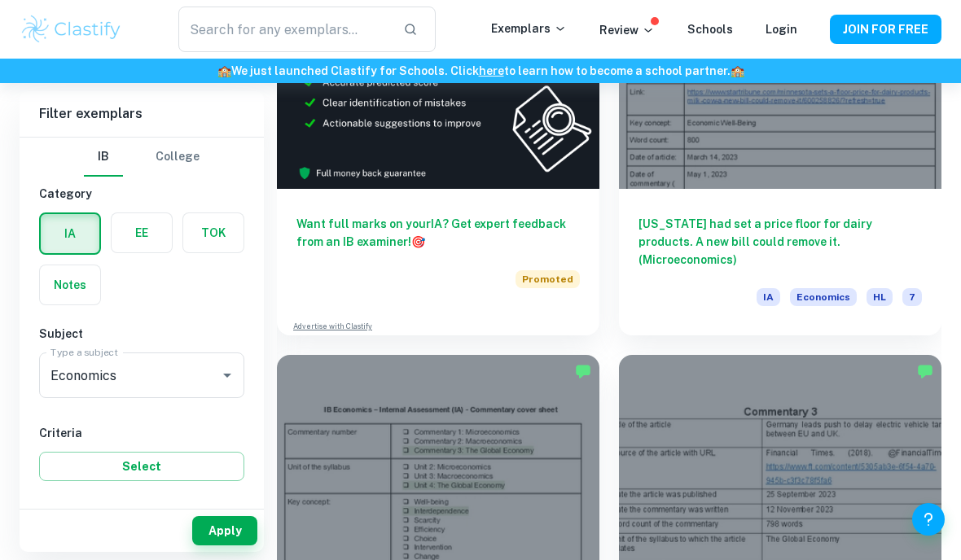 The width and height of the screenshot is (961, 560). What do you see at coordinates (142, 157) in the screenshot?
I see `div: Filter type choice` at bounding box center [142, 157].